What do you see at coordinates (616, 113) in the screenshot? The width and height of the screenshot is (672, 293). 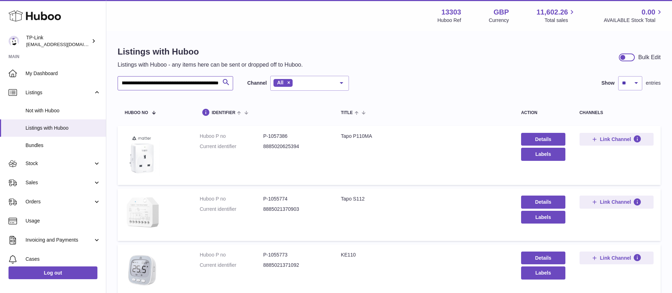 I see `div: channels` at bounding box center [616, 113].